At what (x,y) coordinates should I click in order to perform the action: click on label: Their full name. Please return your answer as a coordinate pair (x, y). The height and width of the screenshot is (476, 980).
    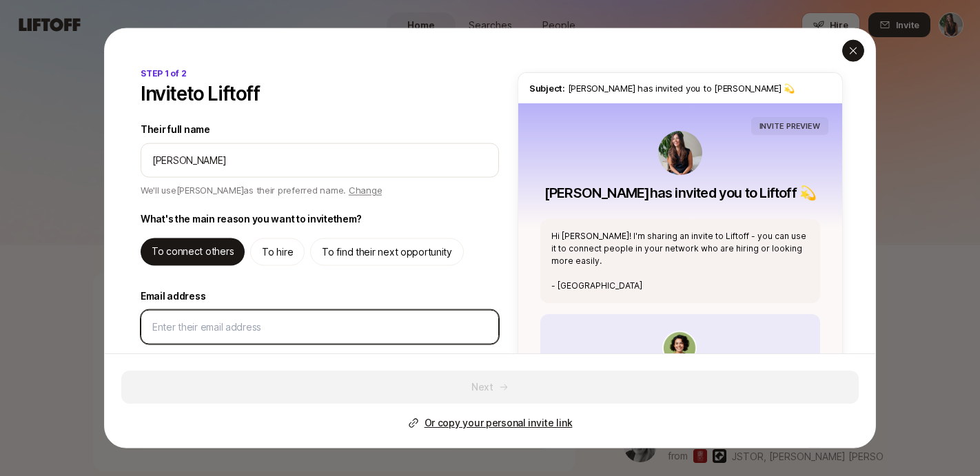
    Looking at the image, I should click on (320, 129).